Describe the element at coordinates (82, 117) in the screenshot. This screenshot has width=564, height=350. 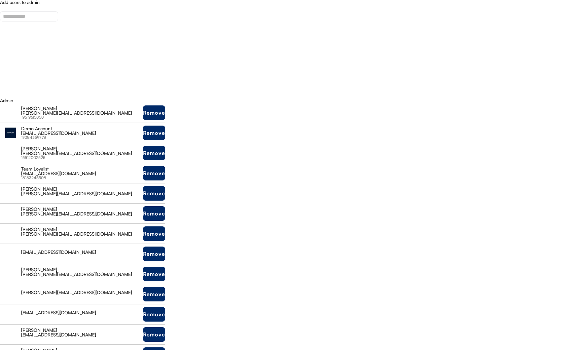
I see `div: 19519615858` at that location.